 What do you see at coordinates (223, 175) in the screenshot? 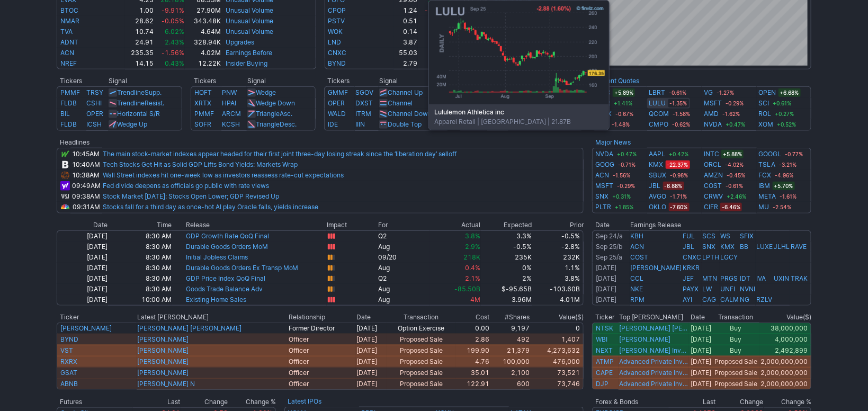
I see `a: Wall Street indexes hit one-week low as investors reassess rate-cut expectations` at bounding box center [223, 175].